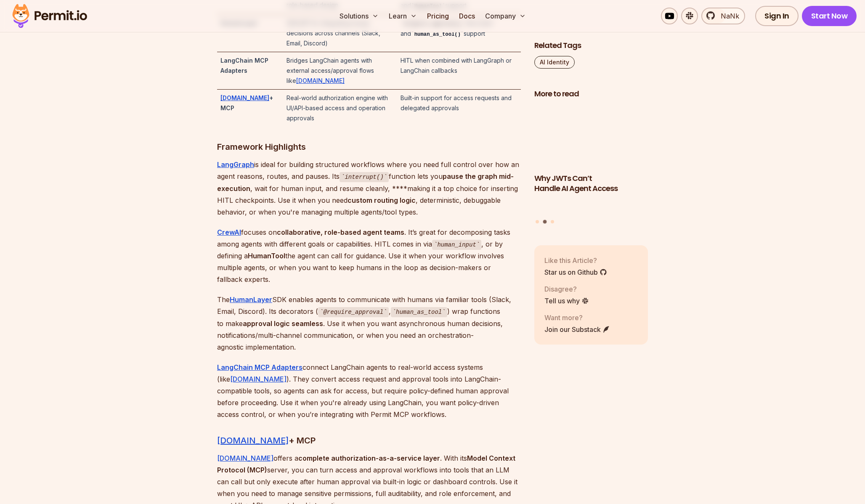  I want to click on button: Solutions, so click(359, 16).